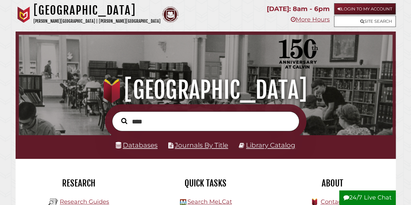  Describe the element at coordinates (270, 145) in the screenshot. I see `a: Library Catalog` at that location.